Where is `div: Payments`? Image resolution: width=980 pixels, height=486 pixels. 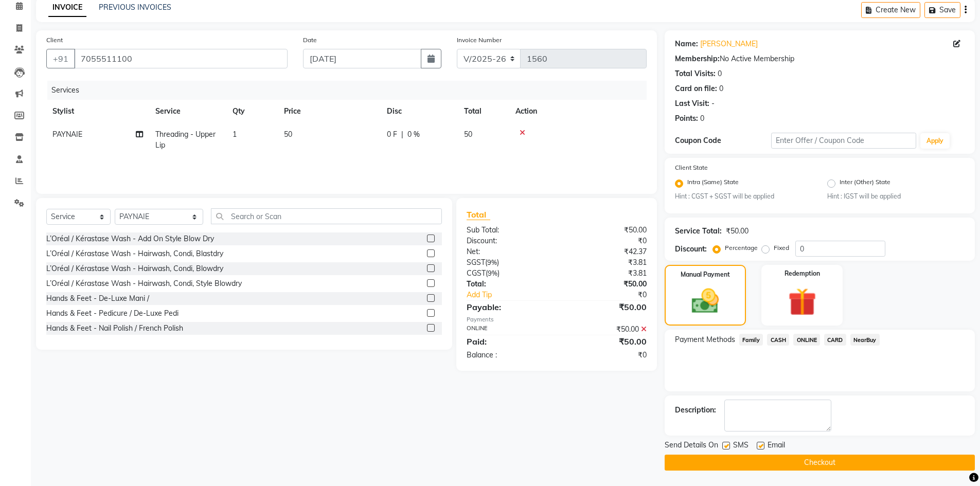
div: Payments is located at coordinates (556, 320).